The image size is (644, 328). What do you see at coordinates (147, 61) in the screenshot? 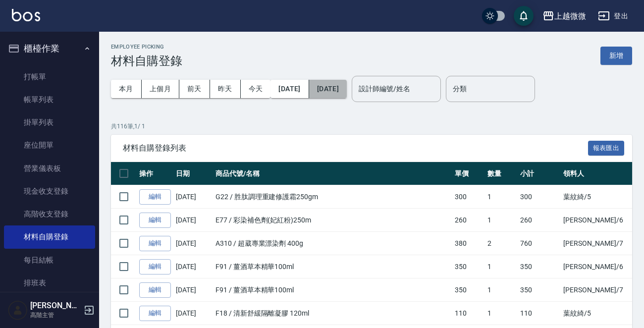
I see `h3: 材料自購登錄` at bounding box center [147, 61].